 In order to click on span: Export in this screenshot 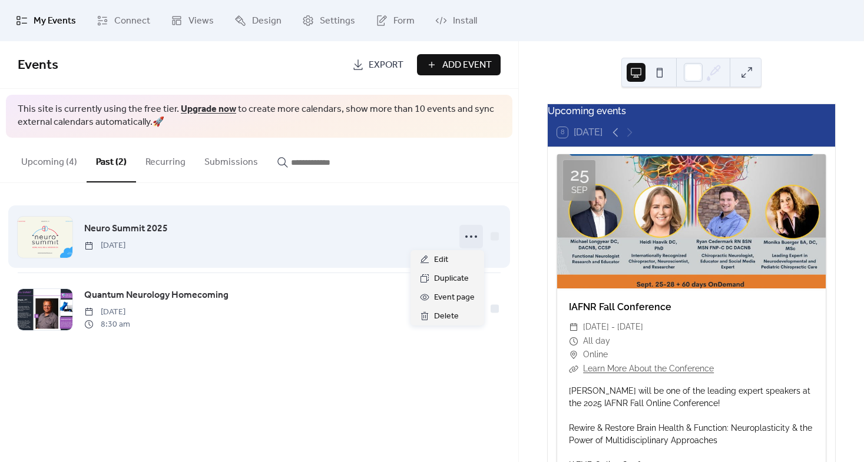, I will do `click(386, 65)`.